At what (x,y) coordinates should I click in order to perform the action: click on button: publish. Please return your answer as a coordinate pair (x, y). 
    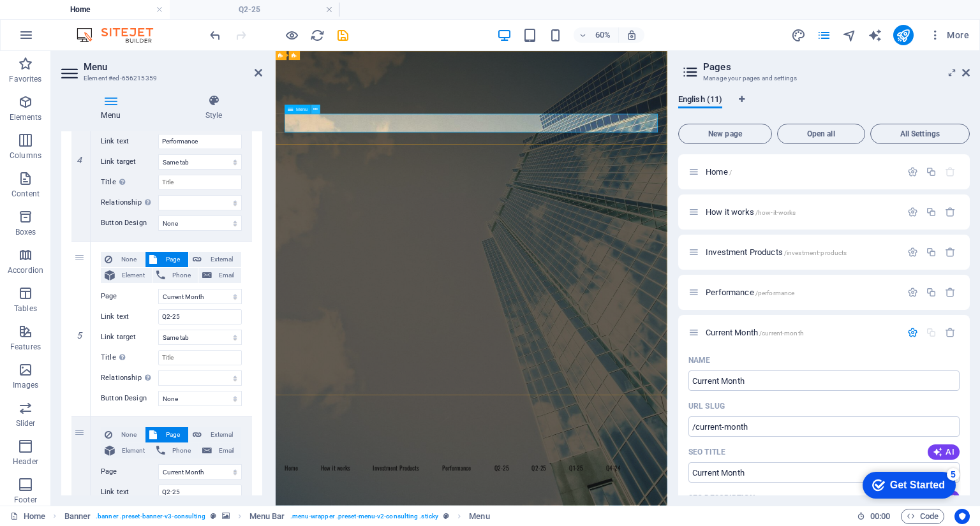
    Looking at the image, I should click on (903, 35).